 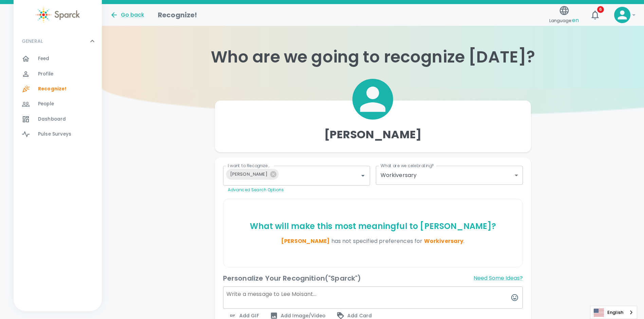 I want to click on button: Need Some Ideas?, so click(x=498, y=278).